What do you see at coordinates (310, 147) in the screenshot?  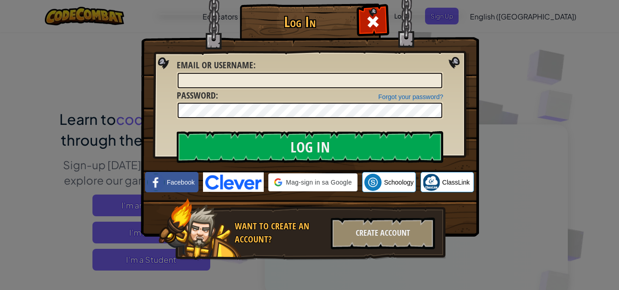 I see `input: Log In` at bounding box center [310, 147].